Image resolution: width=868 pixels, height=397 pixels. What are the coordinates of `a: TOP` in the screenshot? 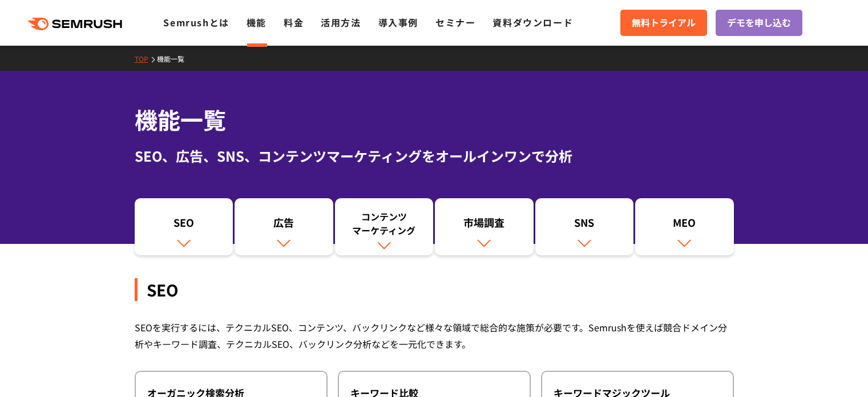 It's located at (146, 59).